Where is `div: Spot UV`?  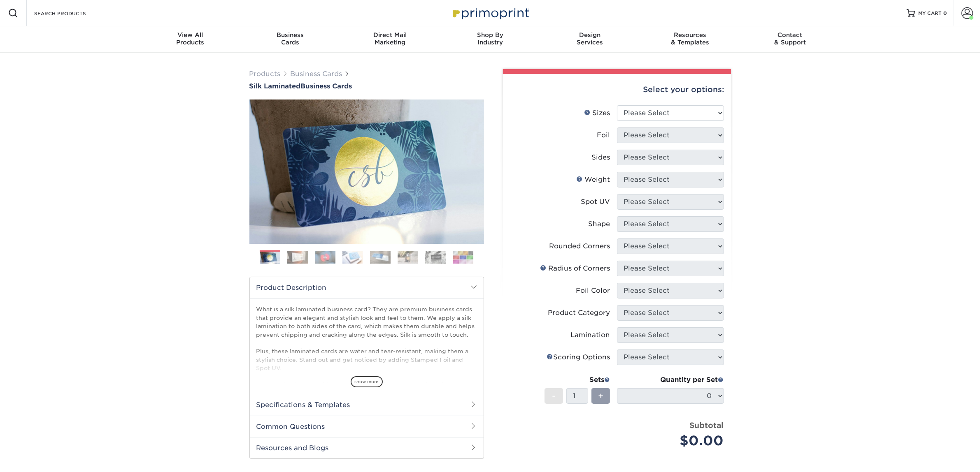 div: Spot UV is located at coordinates (596, 202).